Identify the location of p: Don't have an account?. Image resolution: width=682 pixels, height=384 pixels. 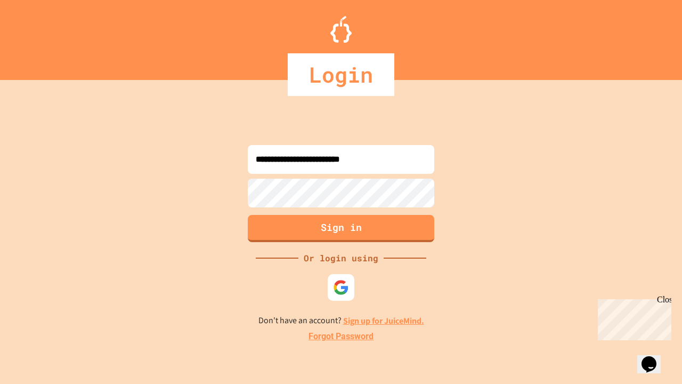
(341, 320).